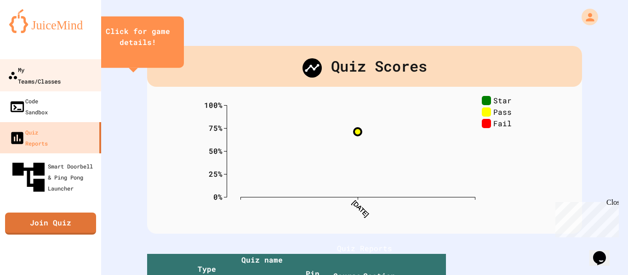 Image resolution: width=628 pixels, height=275 pixels. What do you see at coordinates (218, 196) in the screenshot?
I see `text: 0%` at bounding box center [218, 196].